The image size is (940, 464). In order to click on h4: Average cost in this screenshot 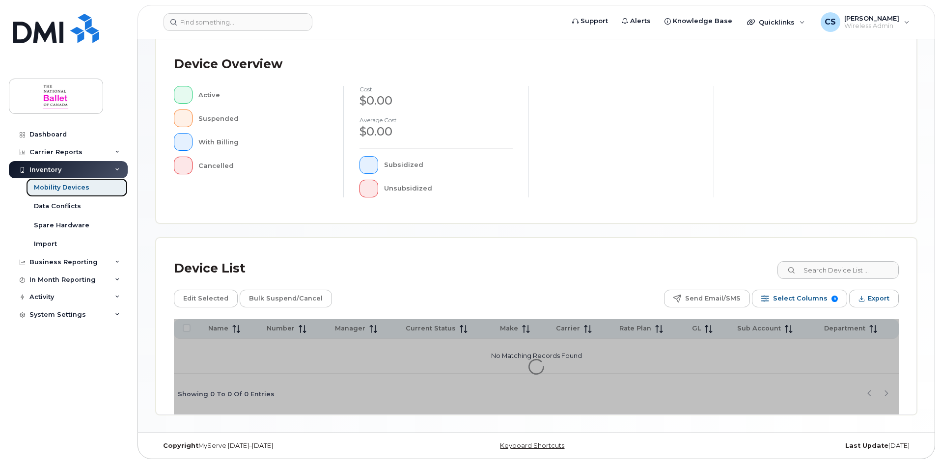, I will do `click(436, 120)`.